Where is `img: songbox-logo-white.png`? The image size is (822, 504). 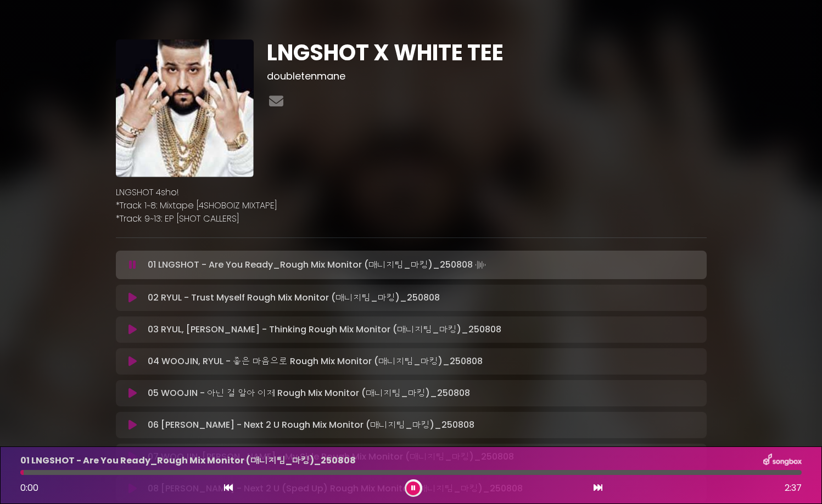
img: songbox-logo-white.png is located at coordinates (782, 461).